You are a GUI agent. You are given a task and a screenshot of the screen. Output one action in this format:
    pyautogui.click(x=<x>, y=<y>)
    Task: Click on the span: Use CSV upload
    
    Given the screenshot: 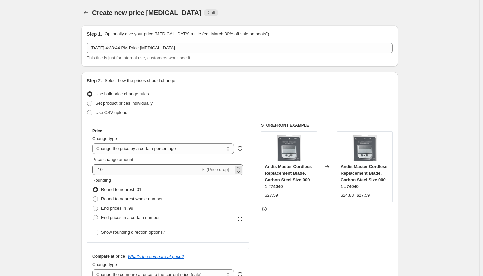 What is the action you would take?
    pyautogui.click(x=111, y=112)
    